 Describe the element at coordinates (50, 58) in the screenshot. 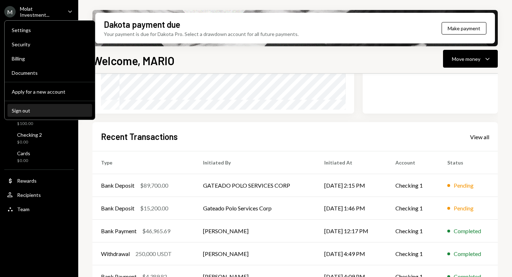

I see `a: Billing` at that location.